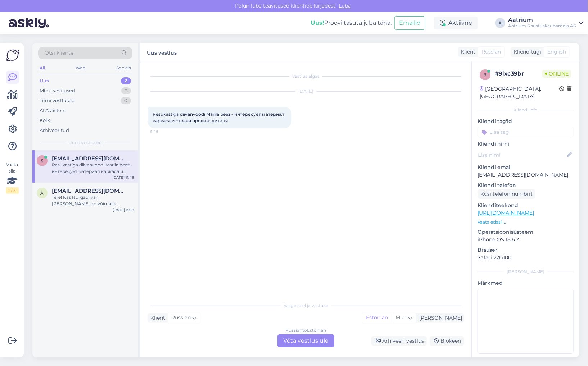 The height and width of the screenshot is (366, 588). I want to click on p: Safari 22G100, so click(526, 257).